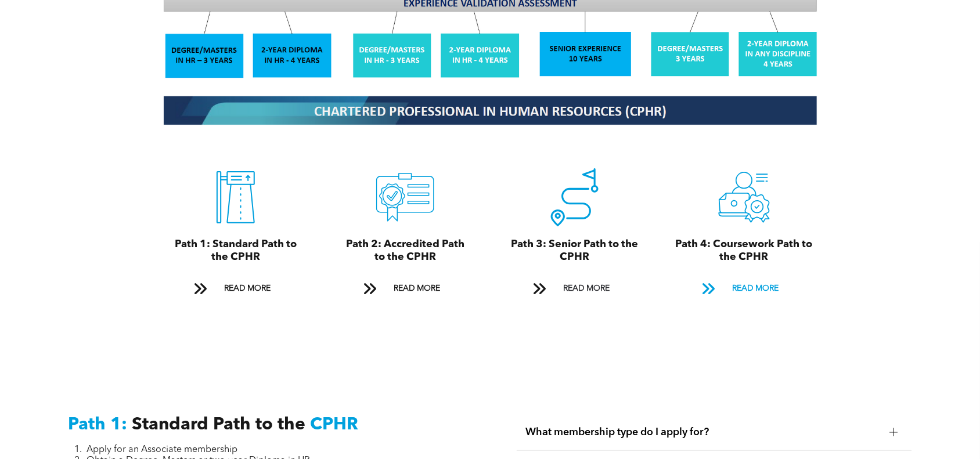 Image resolution: width=980 pixels, height=459 pixels. Describe the element at coordinates (744, 251) in the screenshot. I see `span: Path 4: Coursework Path to the CPHR` at that location.